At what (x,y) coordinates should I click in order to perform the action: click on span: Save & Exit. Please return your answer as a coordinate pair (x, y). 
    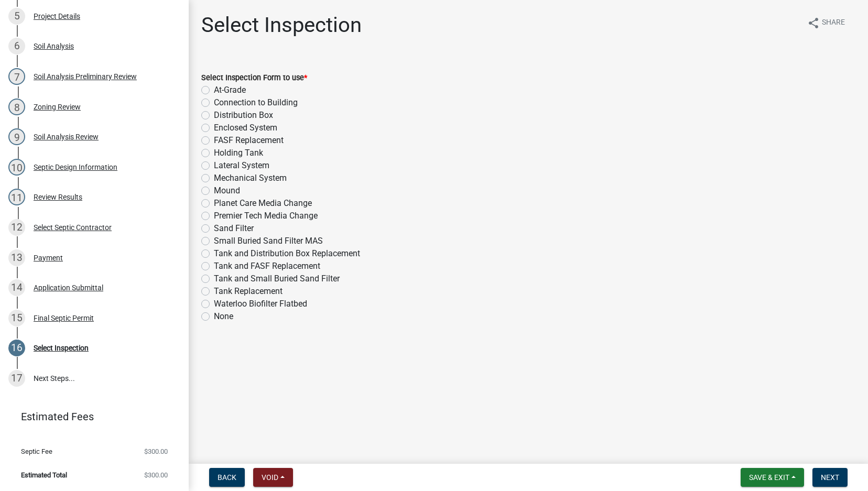
    Looking at the image, I should click on (769, 477).